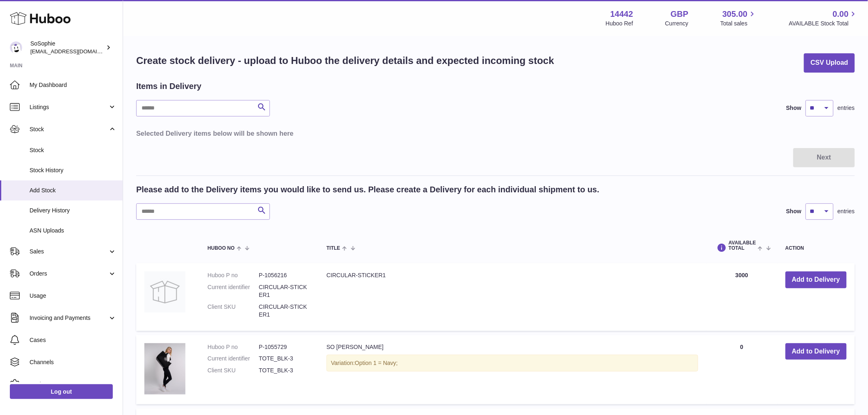  What do you see at coordinates (68, 318) in the screenshot?
I see `span: Invoicing and Payments` at bounding box center [68, 318].